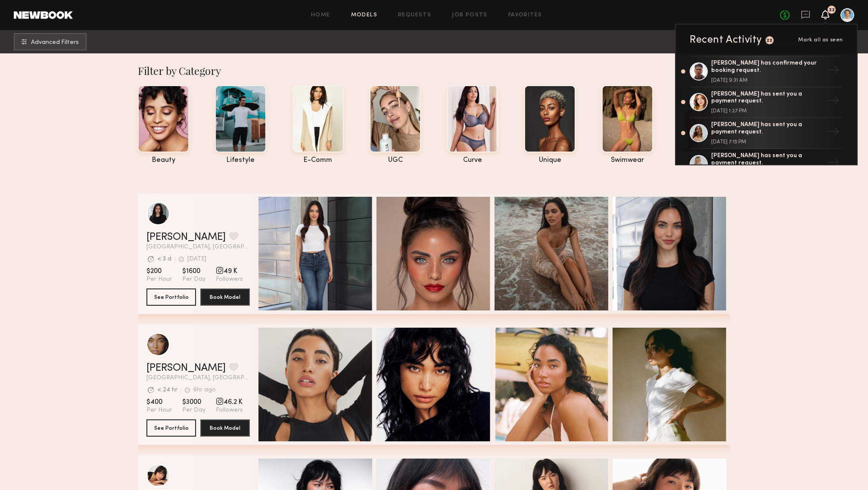 The height and width of the screenshot is (490, 868). Describe the element at coordinates (820, 40) in the screenshot. I see `span: Mark all as seen` at that location.